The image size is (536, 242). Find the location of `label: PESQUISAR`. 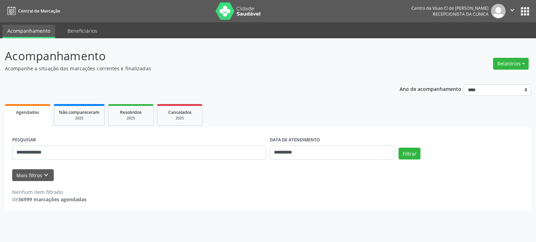

label: PESQUISAR is located at coordinates (24, 140).